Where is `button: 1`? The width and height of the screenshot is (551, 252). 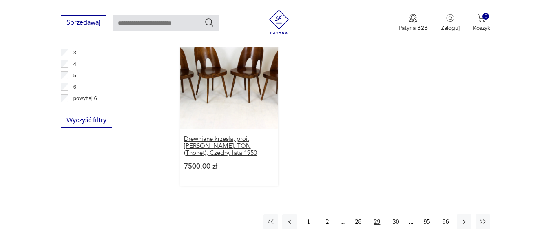
button: 1 is located at coordinates (308, 222).